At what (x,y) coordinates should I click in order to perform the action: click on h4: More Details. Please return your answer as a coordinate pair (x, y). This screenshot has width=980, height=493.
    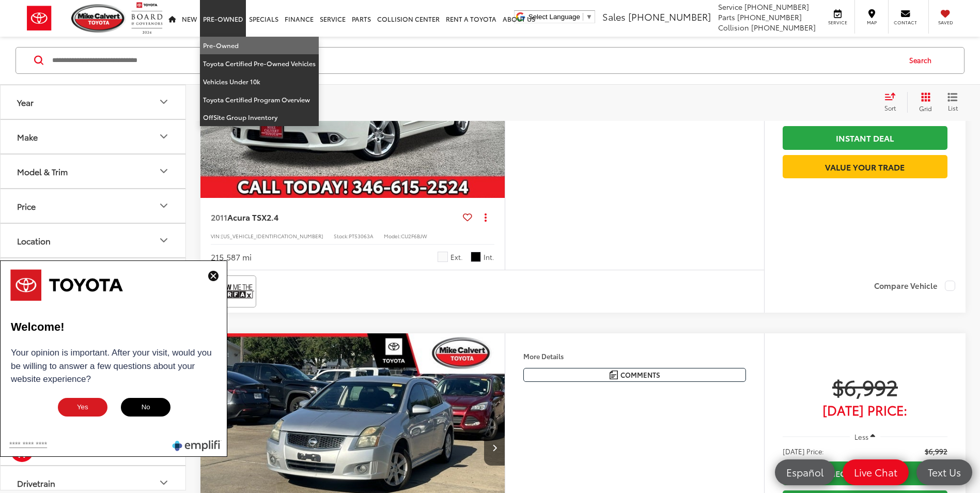
    Looking at the image, I should click on (635, 356).